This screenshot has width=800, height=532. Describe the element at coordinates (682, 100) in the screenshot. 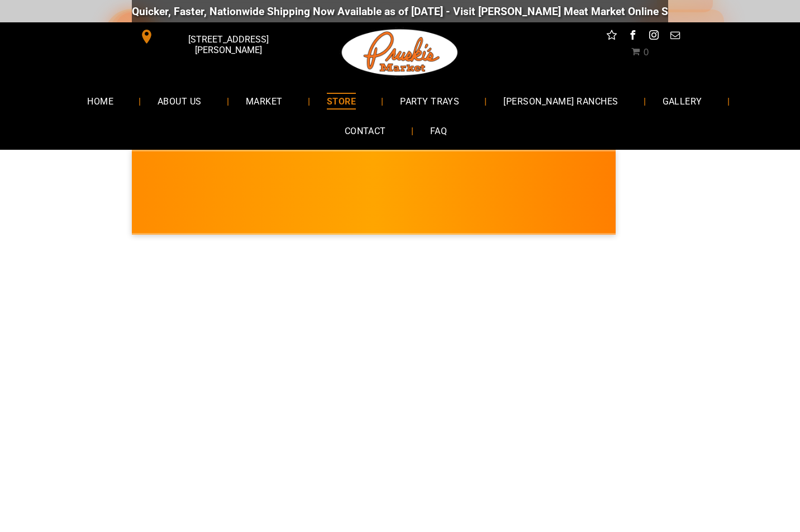

I see `a: GALLERY` at that location.